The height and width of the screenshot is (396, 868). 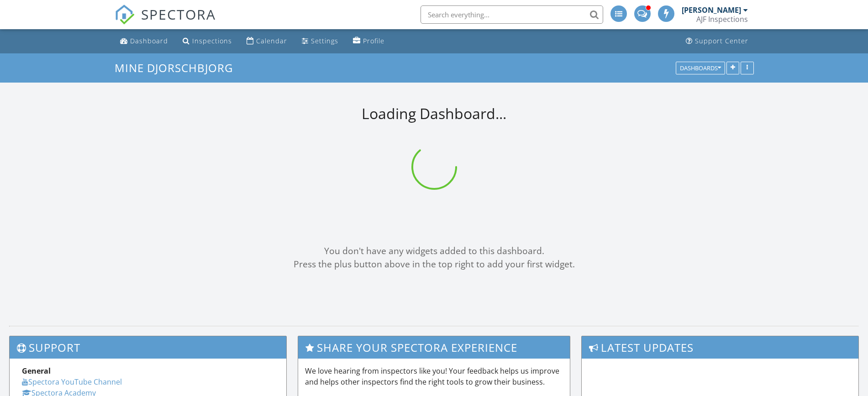 What do you see at coordinates (178, 67) in the screenshot?
I see `a: Mine Djorschbjorg` at bounding box center [178, 67].